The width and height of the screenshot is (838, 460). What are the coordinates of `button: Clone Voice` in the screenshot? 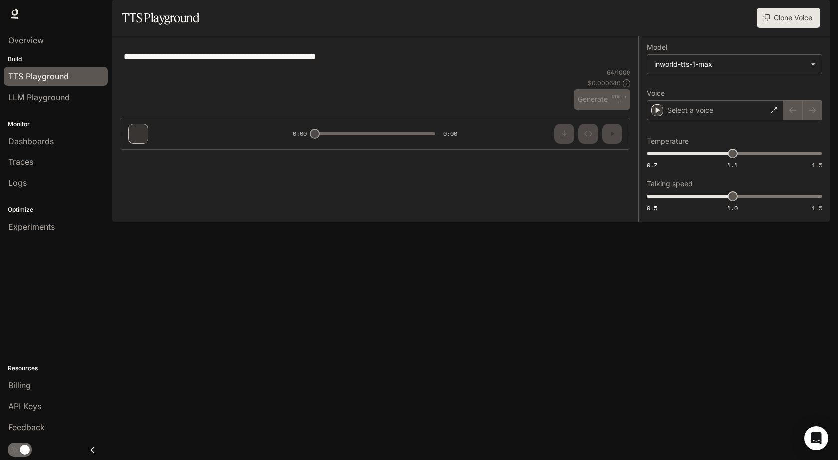 It's located at (788, 18).